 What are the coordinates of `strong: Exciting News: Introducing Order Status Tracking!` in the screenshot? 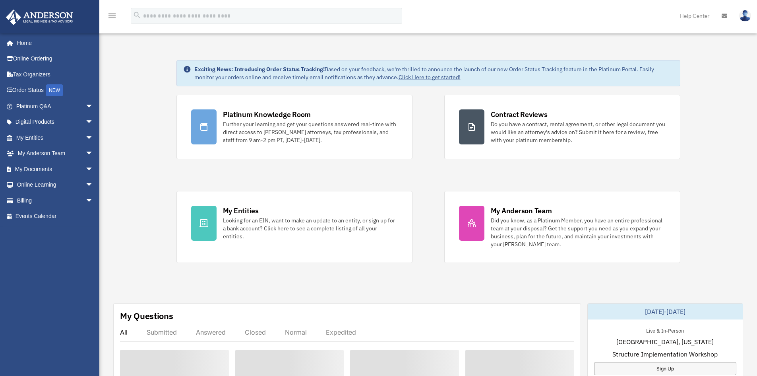 It's located at (259, 69).